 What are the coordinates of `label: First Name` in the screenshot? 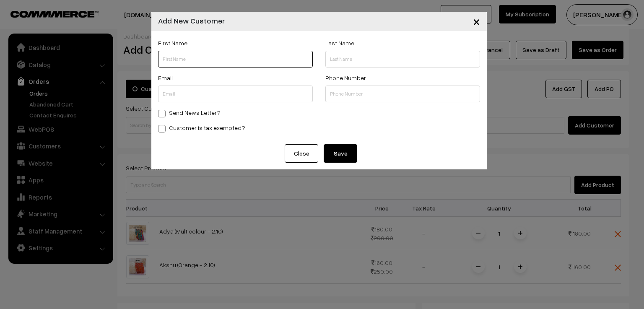 It's located at (173, 43).